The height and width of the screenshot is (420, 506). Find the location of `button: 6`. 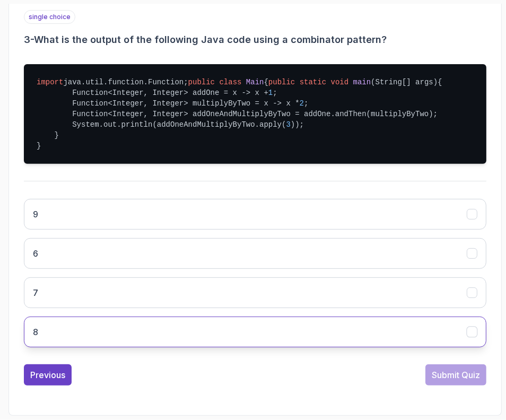

button: 6 is located at coordinates (255, 253).